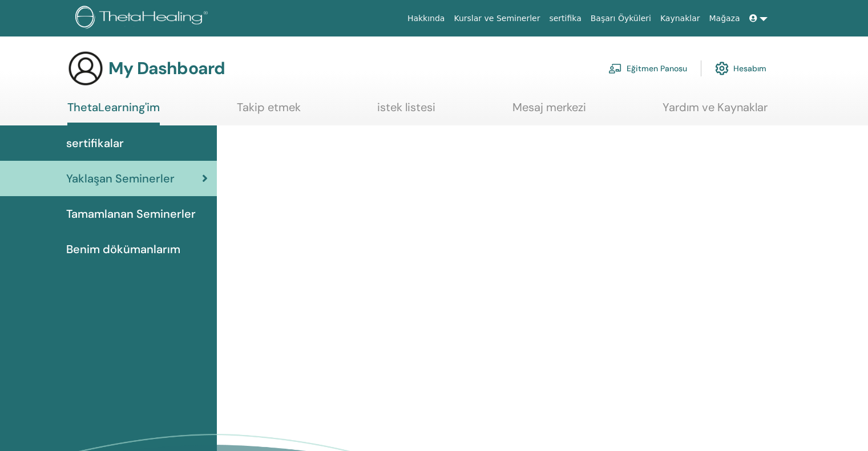 The width and height of the screenshot is (868, 451). Describe the element at coordinates (648, 69) in the screenshot. I see `a: Eğitmen Panosu` at that location.